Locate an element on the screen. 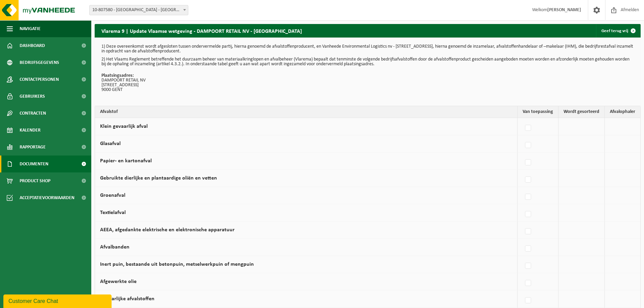 The height and width of the screenshot is (308, 644). label: Inert puin, bestaande uit betonpuin, metselwerkpuin of mengpuin is located at coordinates (177, 264).